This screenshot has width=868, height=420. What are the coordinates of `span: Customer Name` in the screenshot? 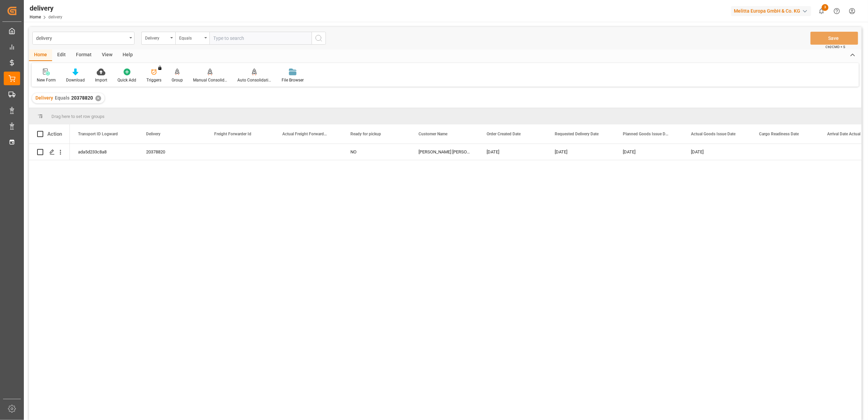 It's located at (433, 134).